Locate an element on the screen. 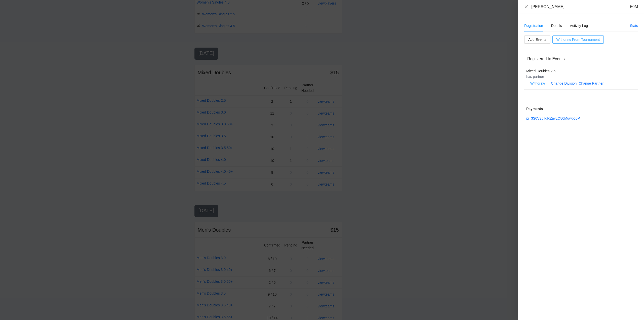  div: Registered to Events is located at coordinates (581, 59).